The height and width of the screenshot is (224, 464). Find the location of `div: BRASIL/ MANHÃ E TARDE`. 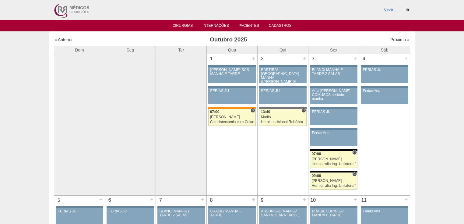

div: BRASIL/ MANHÃ E TARDE is located at coordinates (232, 213).